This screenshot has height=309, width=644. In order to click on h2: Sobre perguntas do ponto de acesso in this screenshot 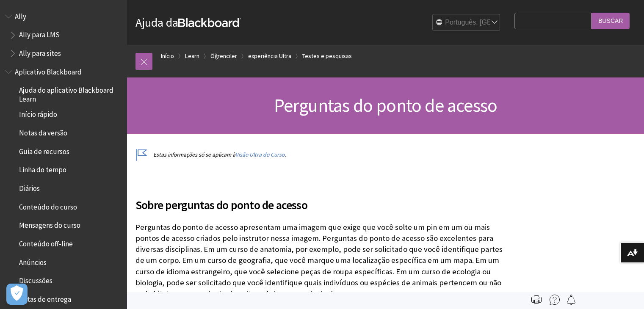, I will do `click(322, 200)`.